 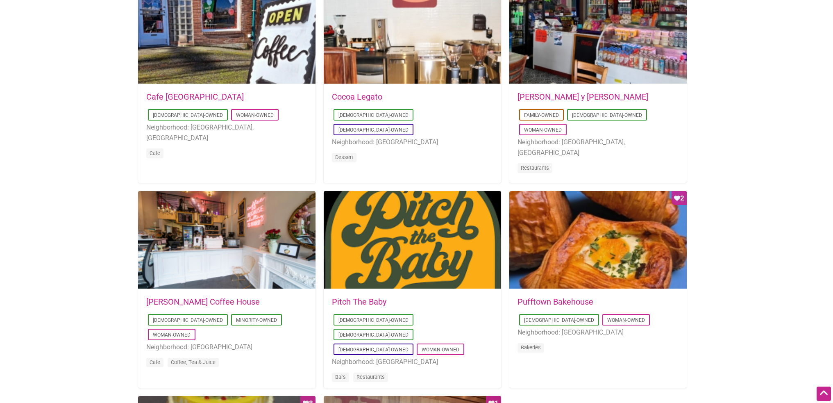 I want to click on a: Coffee, Tea & Juice, so click(x=193, y=362).